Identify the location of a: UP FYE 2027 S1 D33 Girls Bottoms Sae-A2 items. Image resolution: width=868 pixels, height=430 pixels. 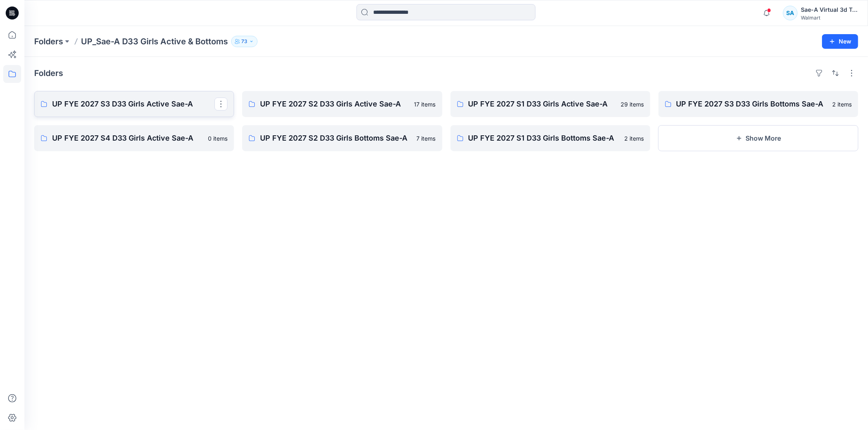
(550, 139).